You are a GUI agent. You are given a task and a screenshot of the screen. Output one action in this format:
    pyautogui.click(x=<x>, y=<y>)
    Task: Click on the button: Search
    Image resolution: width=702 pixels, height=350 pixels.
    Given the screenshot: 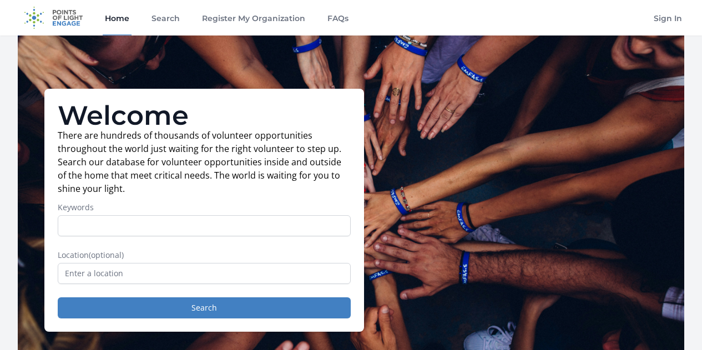 What is the action you would take?
    pyautogui.click(x=204, y=308)
    